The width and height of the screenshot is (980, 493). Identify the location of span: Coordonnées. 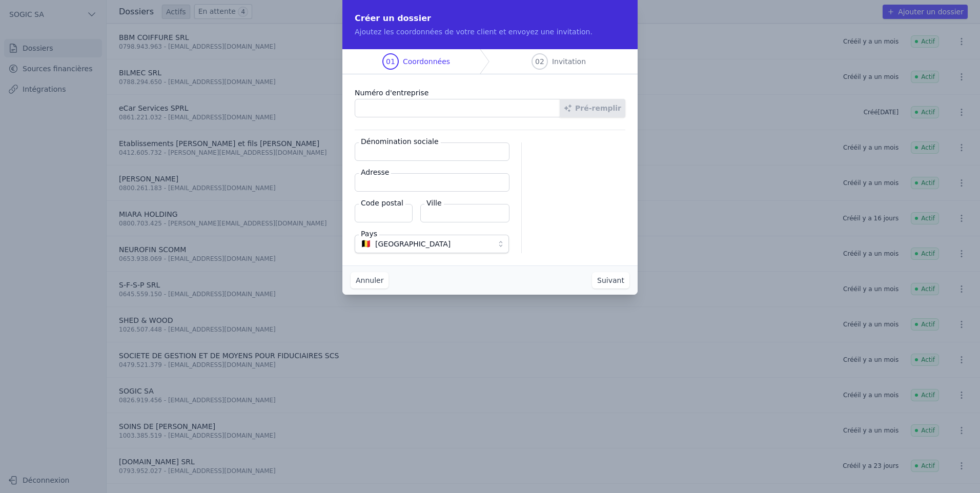
(426, 62).